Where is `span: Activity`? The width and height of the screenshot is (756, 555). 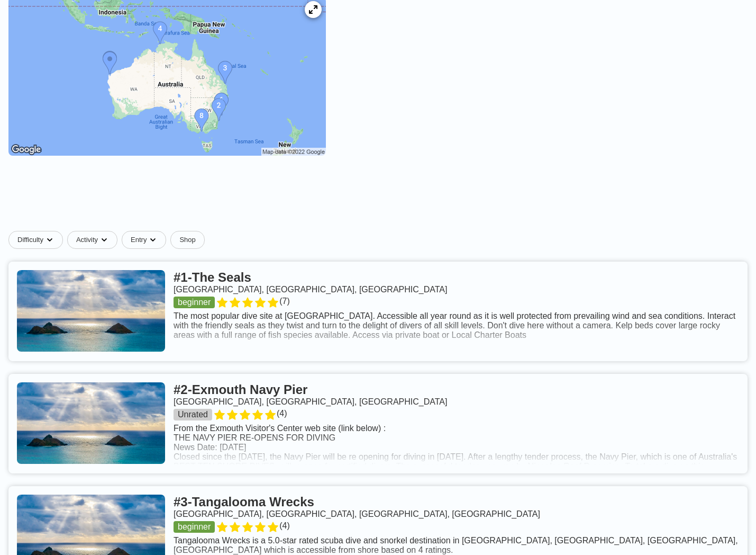
span: Activity is located at coordinates (87, 240).